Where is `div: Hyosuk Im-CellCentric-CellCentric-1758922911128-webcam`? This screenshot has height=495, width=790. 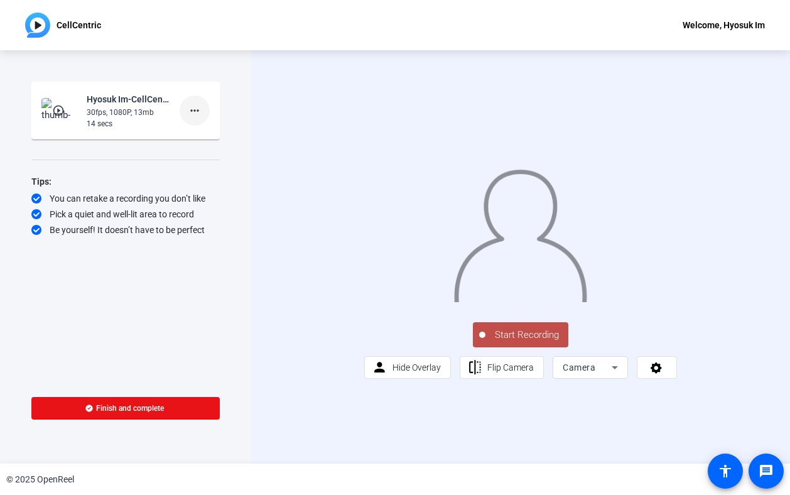 div: Hyosuk Im-CellCentric-CellCentric-1758922911128-webcam is located at coordinates (129, 99).